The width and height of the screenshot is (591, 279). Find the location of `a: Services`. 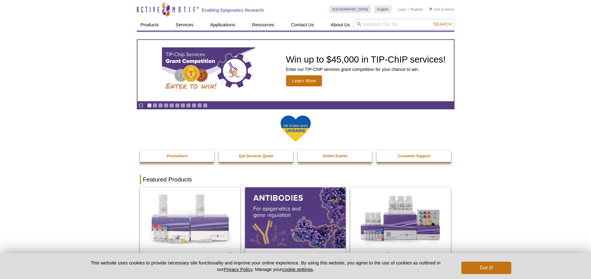

a: Services is located at coordinates (185, 25).